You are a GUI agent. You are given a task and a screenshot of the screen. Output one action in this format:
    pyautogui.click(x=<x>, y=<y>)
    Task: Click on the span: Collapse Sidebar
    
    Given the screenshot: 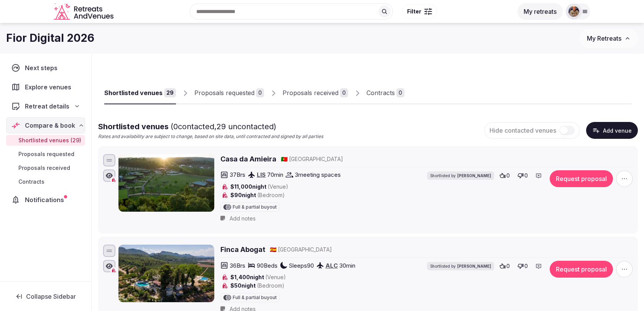 What is the action you would take?
    pyautogui.click(x=51, y=296)
    